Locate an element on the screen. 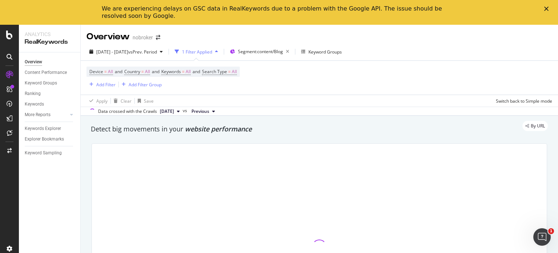 This screenshot has width=558, height=253. span: vs is located at coordinates (186, 111).